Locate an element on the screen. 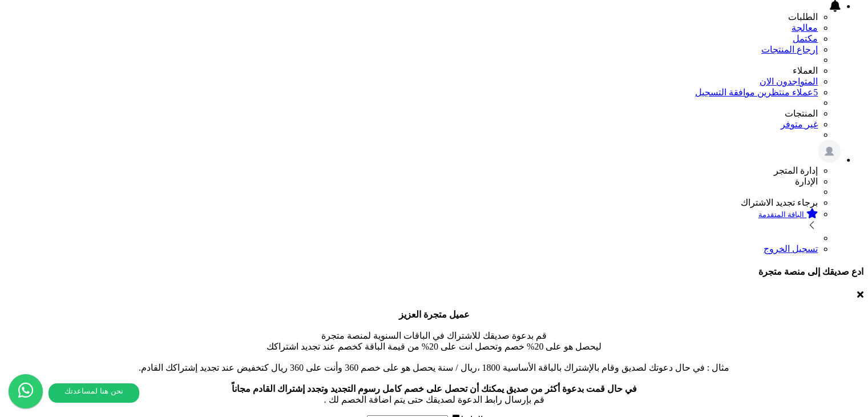 This screenshot has height=417, width=868. p: قم بدعوة صديقك للاشتراك في الباقات السنوية لمنصة متجرة ليحصل هو على 20% خصم وتحصل انت على 20% من ... is located at coordinates (434, 357).